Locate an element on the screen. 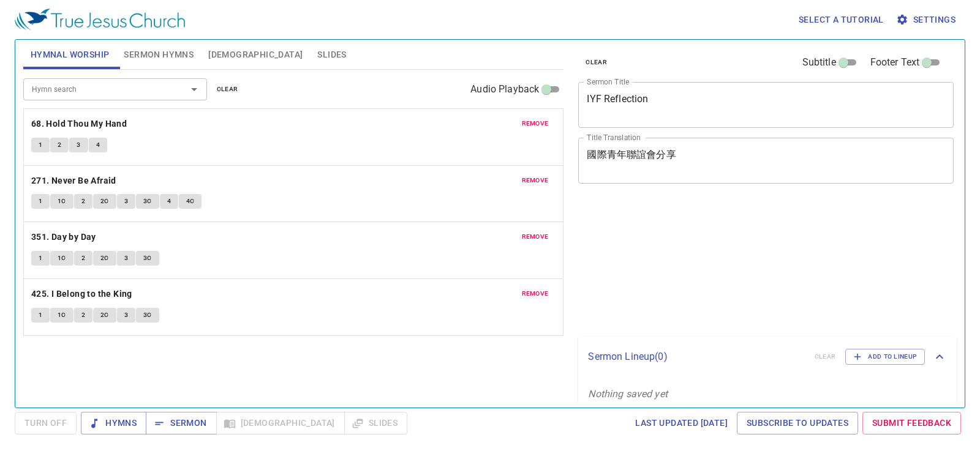 The height and width of the screenshot is (451, 980). a: Submit Feedback is located at coordinates (911, 423).